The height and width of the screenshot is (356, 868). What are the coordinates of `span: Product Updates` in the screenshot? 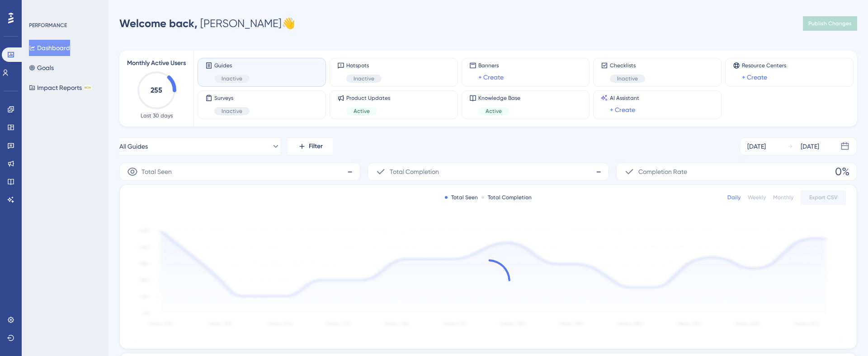 It's located at (368, 98).